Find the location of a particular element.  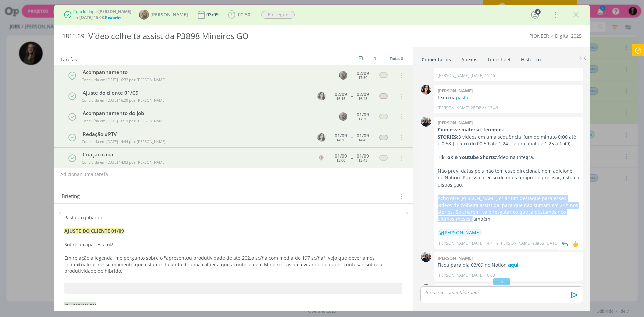

div: Acompanhamento is located at coordinates (206, 72).